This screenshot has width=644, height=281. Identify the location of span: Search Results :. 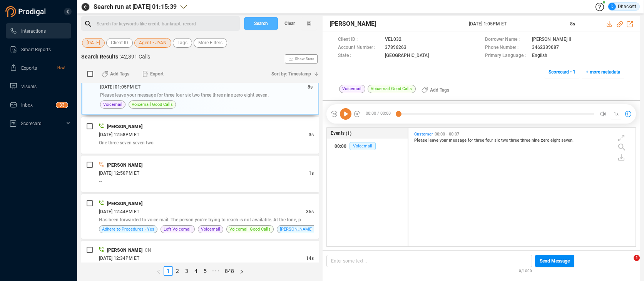
(101, 56).